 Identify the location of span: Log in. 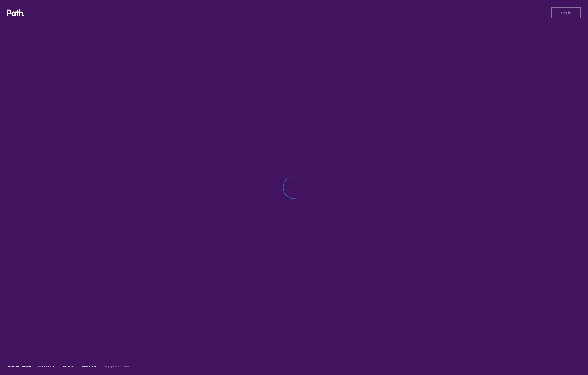
(566, 13).